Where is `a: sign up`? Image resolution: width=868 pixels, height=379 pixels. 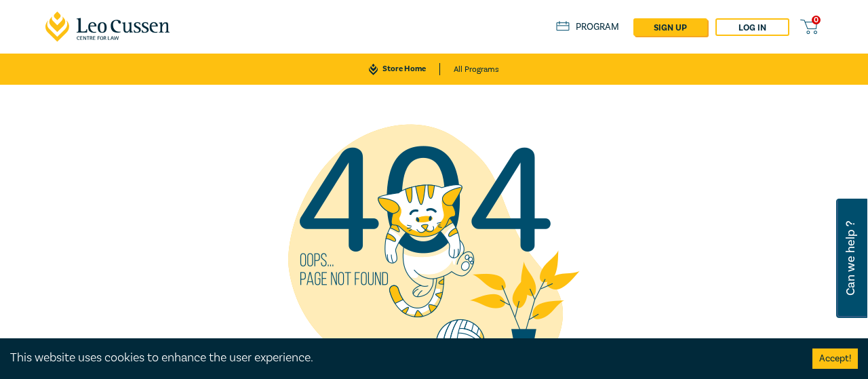
a: sign up is located at coordinates (670, 27).